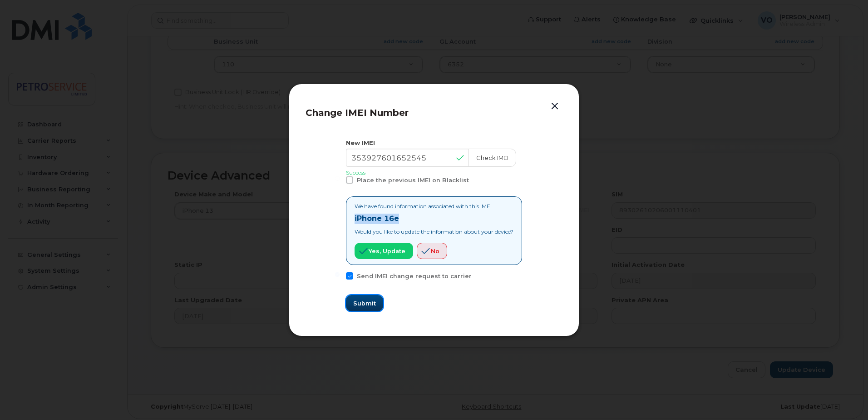  I want to click on span: Send IMEI change request to carrier, so click(414, 276).